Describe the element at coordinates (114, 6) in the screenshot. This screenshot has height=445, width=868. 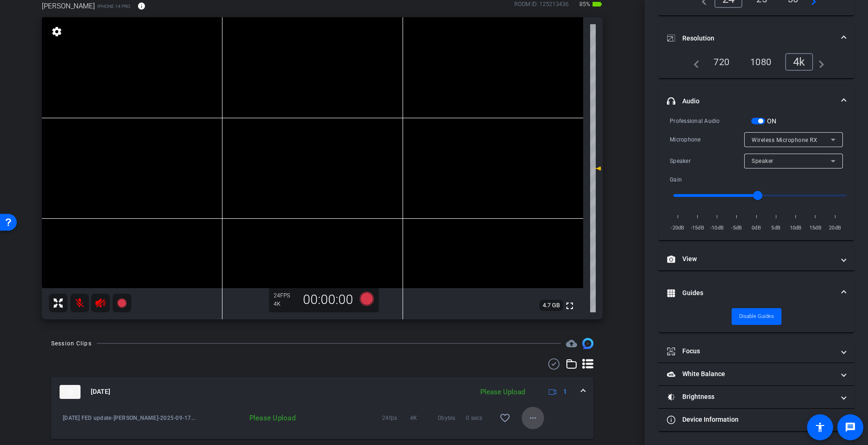
I see `span: iPhone 14 Pro` at that location.